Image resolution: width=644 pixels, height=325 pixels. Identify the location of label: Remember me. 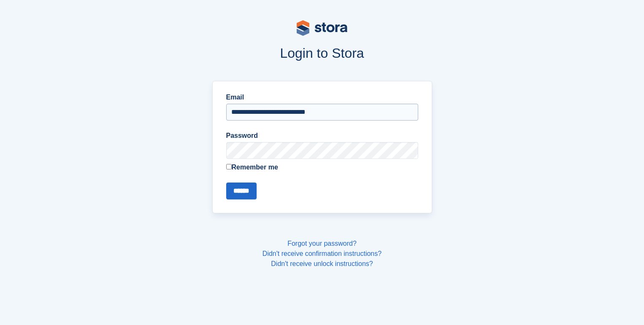
(322, 168).